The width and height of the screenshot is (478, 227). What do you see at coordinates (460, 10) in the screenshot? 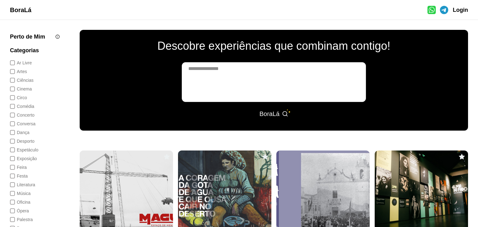
I see `span: Login` at bounding box center [460, 10].